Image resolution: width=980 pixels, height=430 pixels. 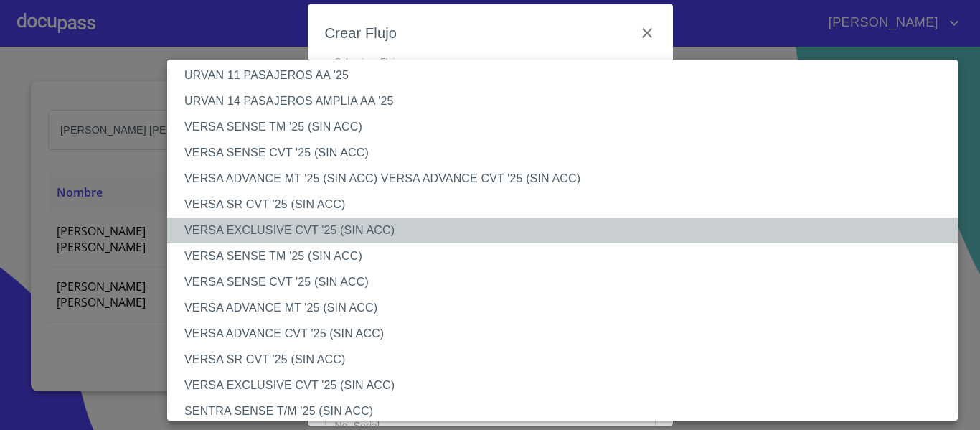 What do you see at coordinates (567, 411) in the screenshot?
I see `li: SENTRA SENSE T/M '25 (SIN ACC)` at bounding box center [567, 411].